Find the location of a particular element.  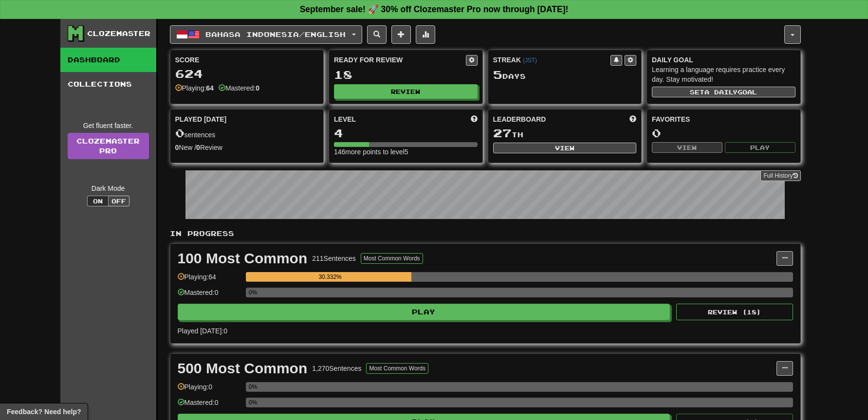

div: Favorites is located at coordinates (723, 119).